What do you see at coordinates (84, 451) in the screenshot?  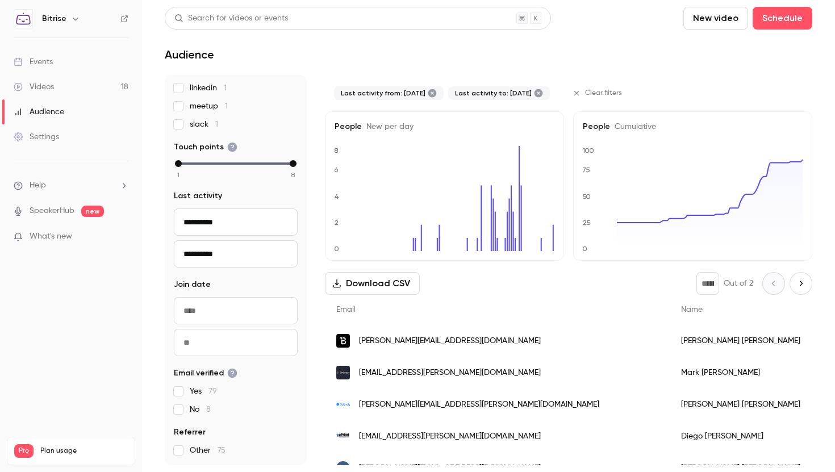 I see `span: Plan usage` at bounding box center [84, 451].